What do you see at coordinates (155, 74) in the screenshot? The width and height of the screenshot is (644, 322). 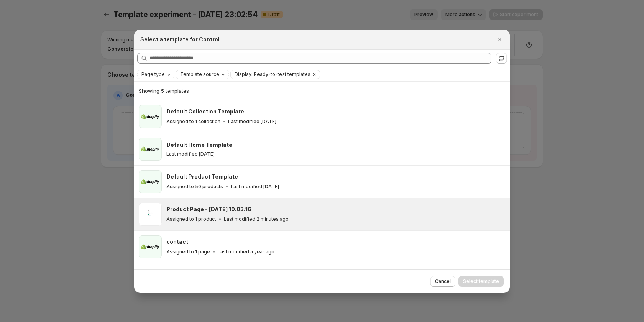 I see `button: Page type` at bounding box center [155, 74].